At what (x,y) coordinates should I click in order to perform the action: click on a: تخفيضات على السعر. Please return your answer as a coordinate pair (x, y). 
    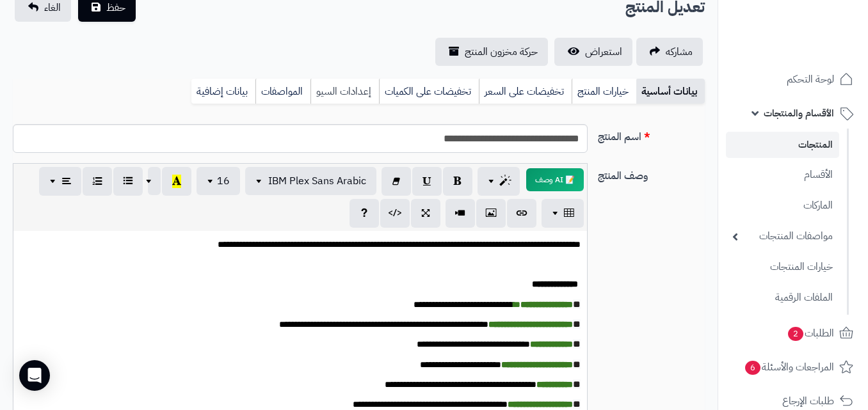
    Looking at the image, I should click on (525, 92).